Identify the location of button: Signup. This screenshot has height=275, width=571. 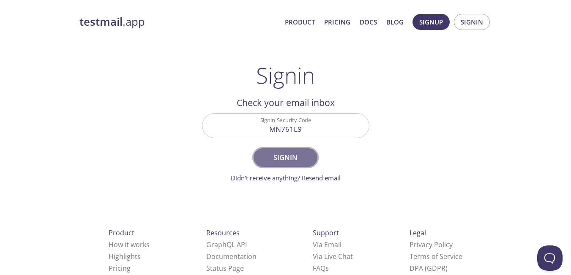
(431, 22).